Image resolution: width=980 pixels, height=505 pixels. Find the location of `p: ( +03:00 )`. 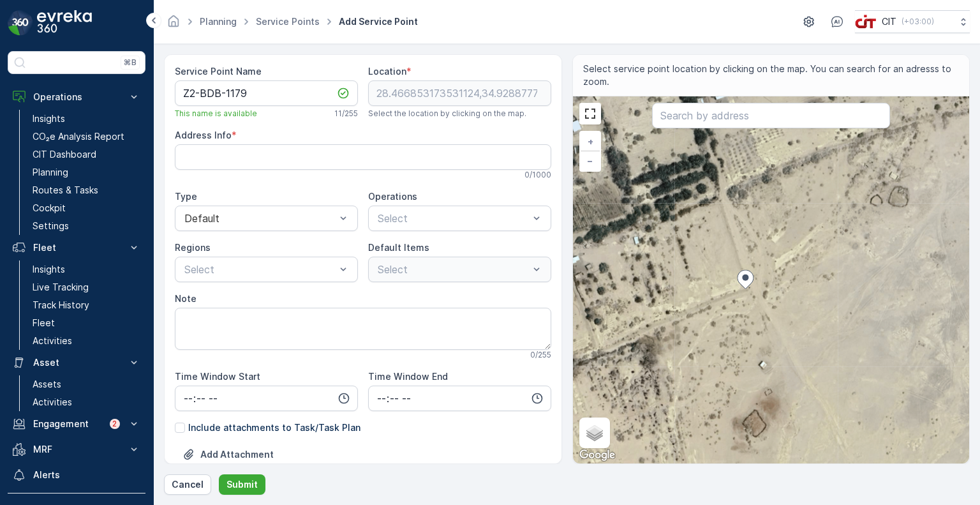

p: ( +03:00 ) is located at coordinates (917, 22).